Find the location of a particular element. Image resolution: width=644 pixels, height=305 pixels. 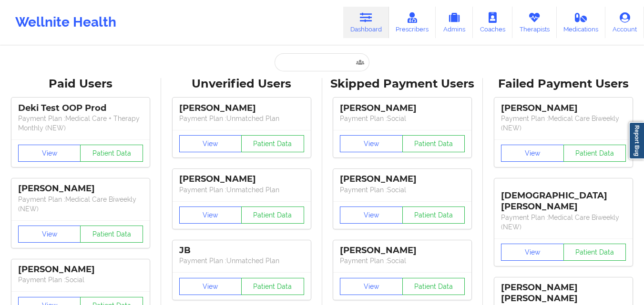

a: Therapists is located at coordinates (534, 22).